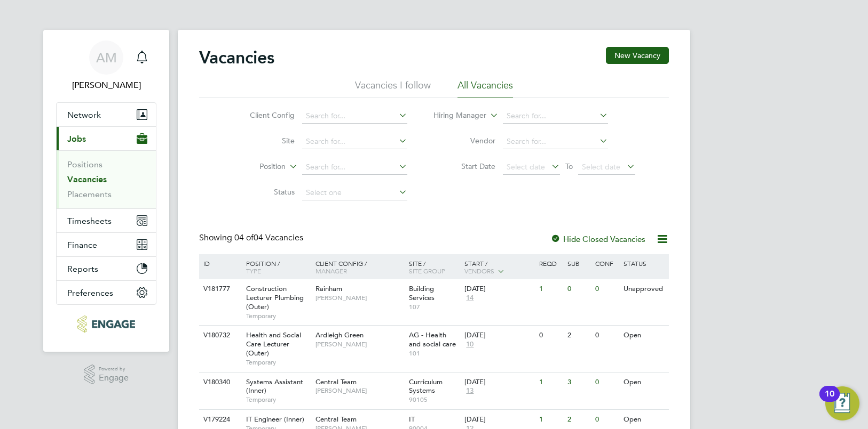 The width and height of the screenshot is (868, 429). Describe the element at coordinates (85, 164) in the screenshot. I see `a: Positions` at that location.